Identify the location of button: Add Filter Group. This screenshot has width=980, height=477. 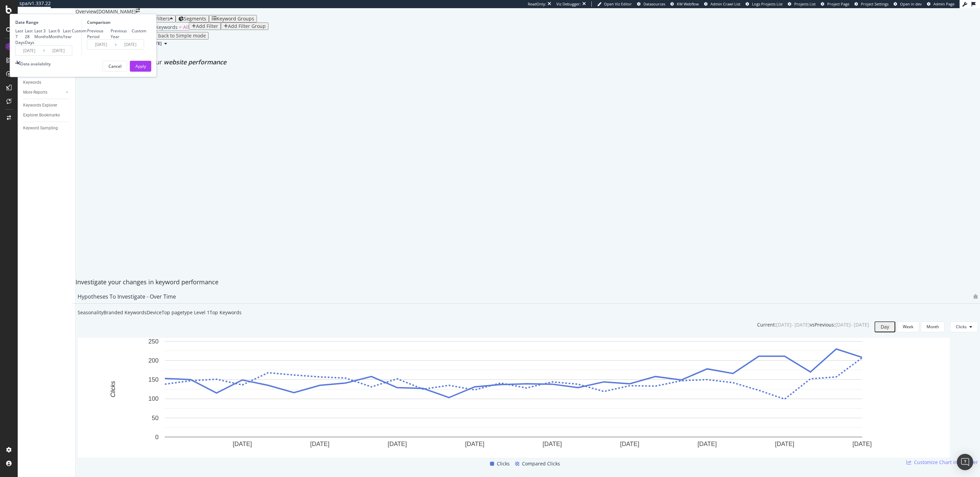
(245, 26).